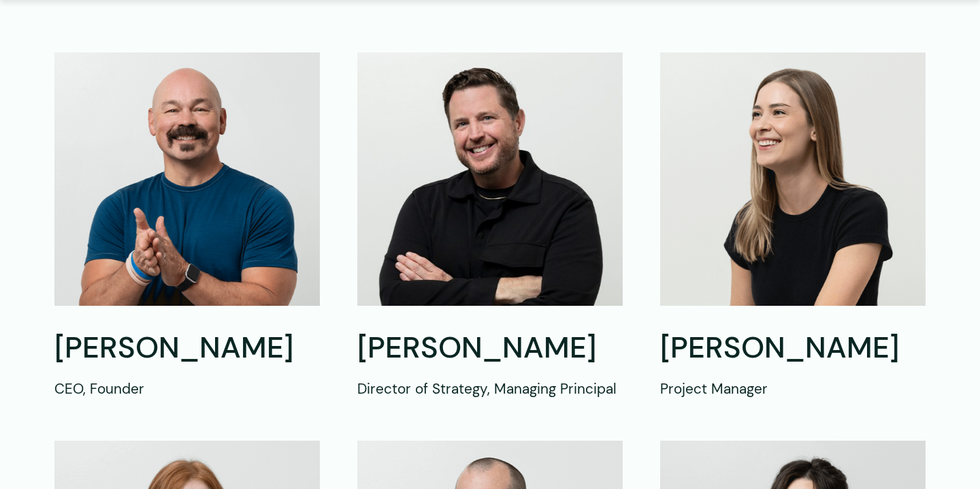 This screenshot has height=489, width=980. What do you see at coordinates (792, 388) in the screenshot?
I see `p: Project Manager` at bounding box center [792, 388].